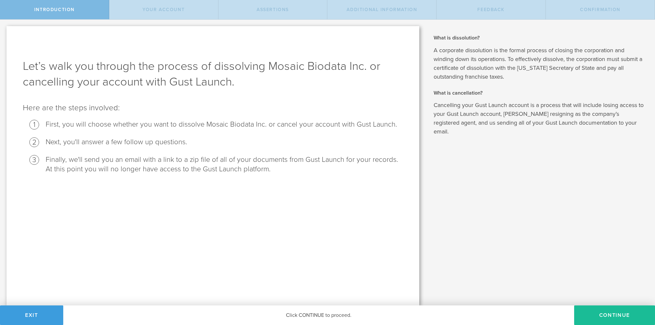  Describe the element at coordinates (54, 9) in the screenshot. I see `span: Introduction` at that location.